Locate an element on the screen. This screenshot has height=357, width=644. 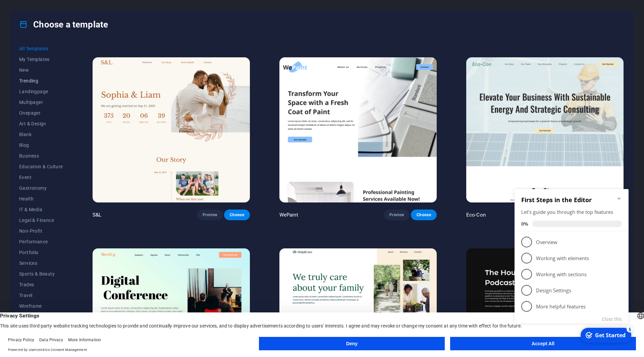
span: Art & Design is located at coordinates (41, 124).